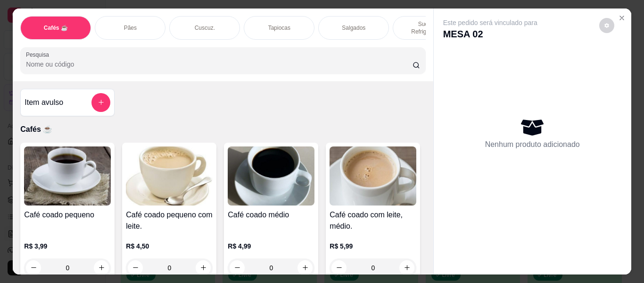 The height and width of the screenshot is (283, 644). I want to click on h4: Café coado pequeno com leite., so click(169, 220).